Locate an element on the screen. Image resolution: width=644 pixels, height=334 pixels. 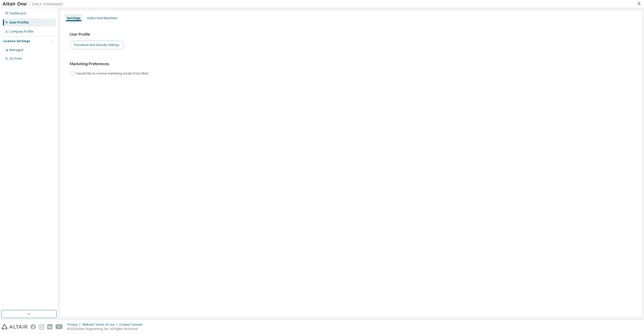
h3: Marketing Preferences is located at coordinates (351, 64).